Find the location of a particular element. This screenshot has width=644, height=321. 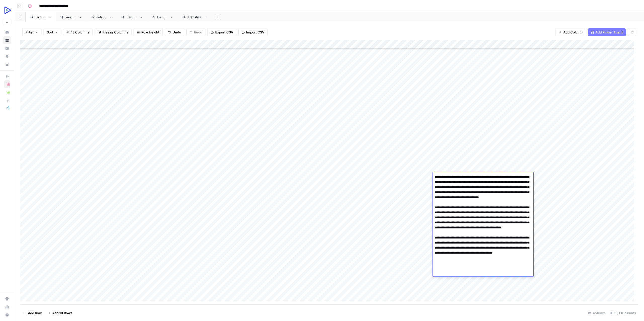

button: Filter is located at coordinates (32, 32).